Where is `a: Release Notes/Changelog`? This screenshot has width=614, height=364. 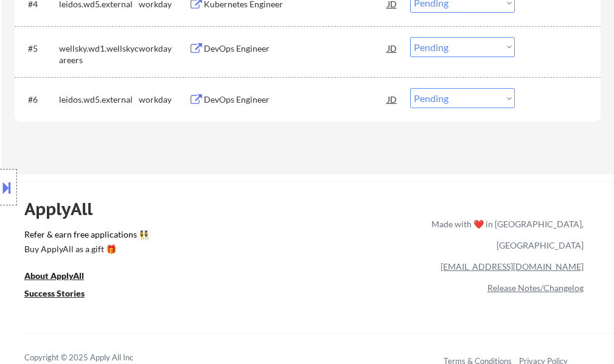
a: Release Notes/Changelog is located at coordinates (535, 288).